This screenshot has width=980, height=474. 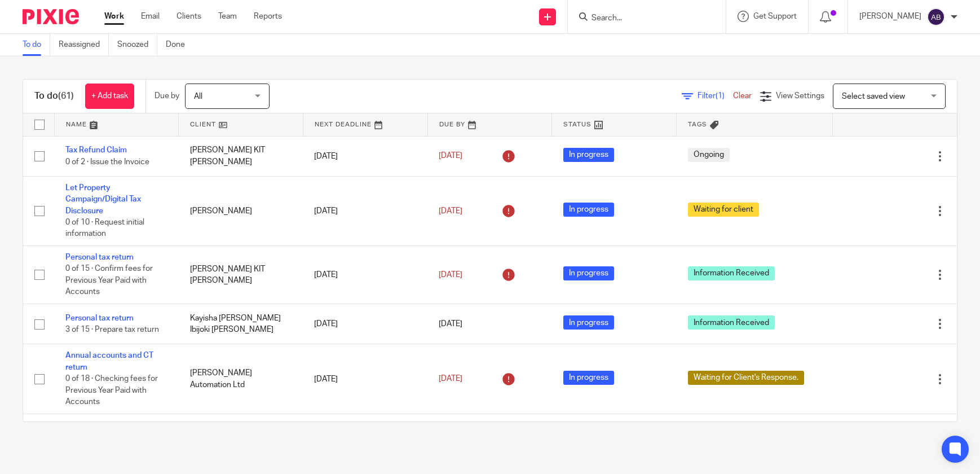 What do you see at coordinates (180, 44) in the screenshot?
I see `a: Done` at bounding box center [180, 44].